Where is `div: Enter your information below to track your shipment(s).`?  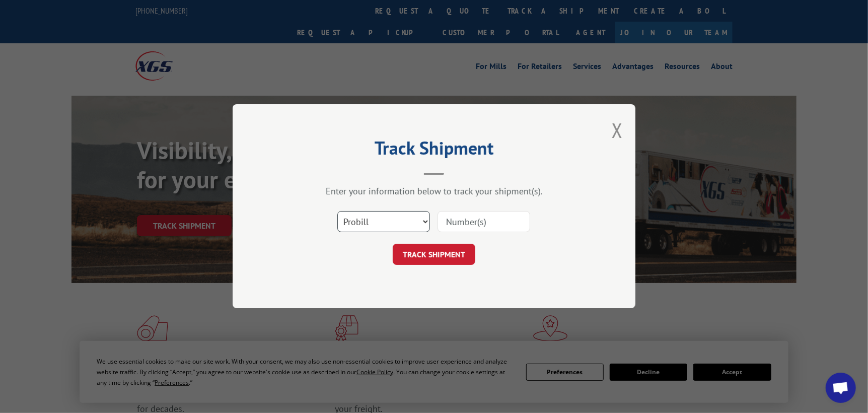
div: Enter your information below to track your shipment(s). is located at coordinates (434, 191).